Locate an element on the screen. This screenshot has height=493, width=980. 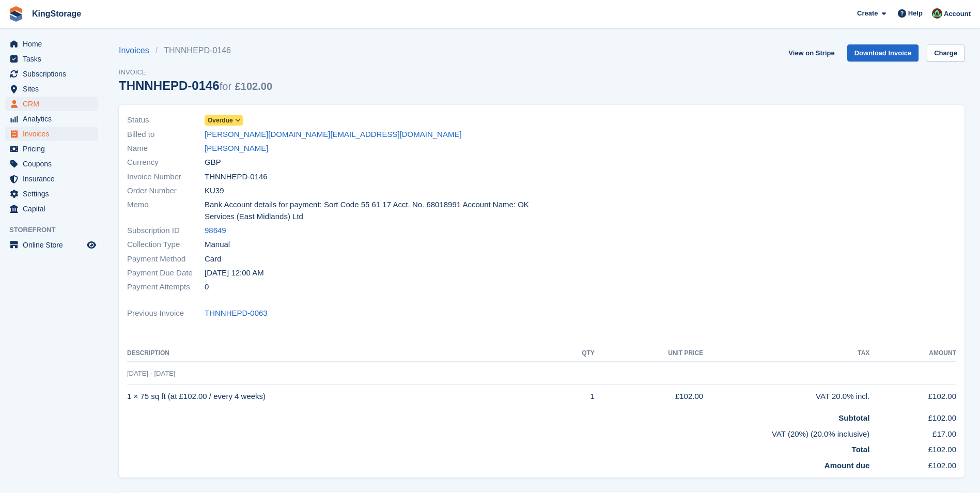
span: Order Number is located at coordinates (166, 191).